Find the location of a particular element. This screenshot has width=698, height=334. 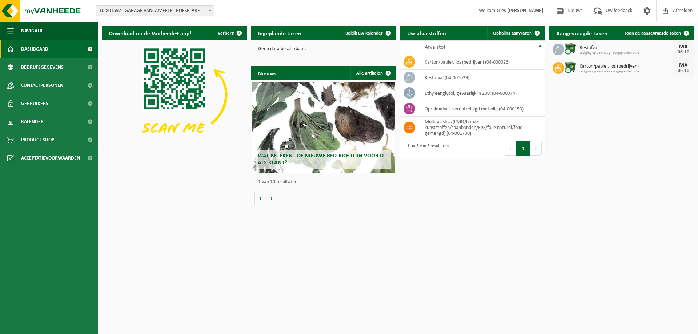

h2: Aangevraagde taken is located at coordinates (582, 33).